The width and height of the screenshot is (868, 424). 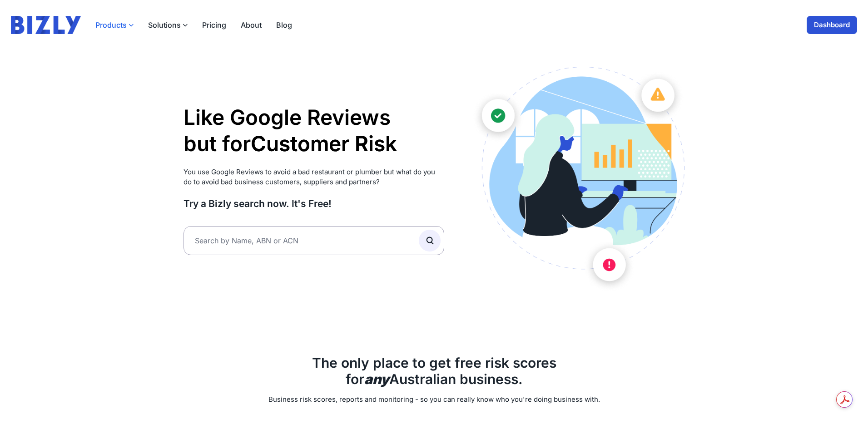 I want to click on a: About, so click(x=251, y=25).